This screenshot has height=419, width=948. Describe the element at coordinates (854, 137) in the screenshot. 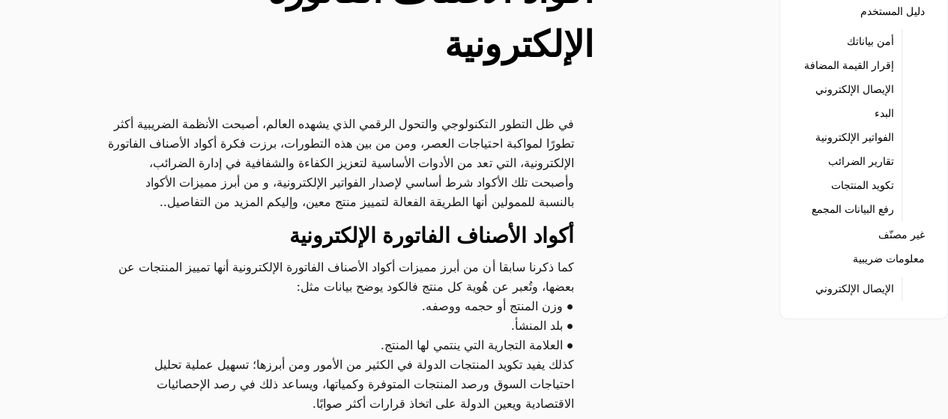

I see `a: الفواتير الإلكترونية` at that location.